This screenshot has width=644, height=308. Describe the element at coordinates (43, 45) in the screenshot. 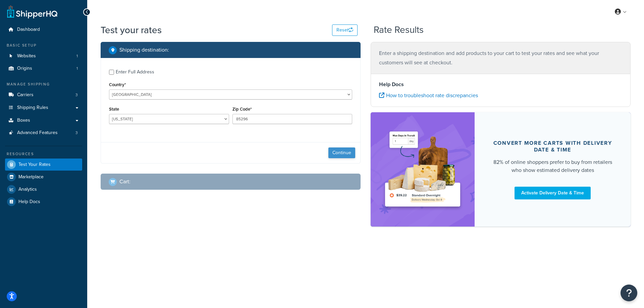

I see `div: Basic Setup` at that location.